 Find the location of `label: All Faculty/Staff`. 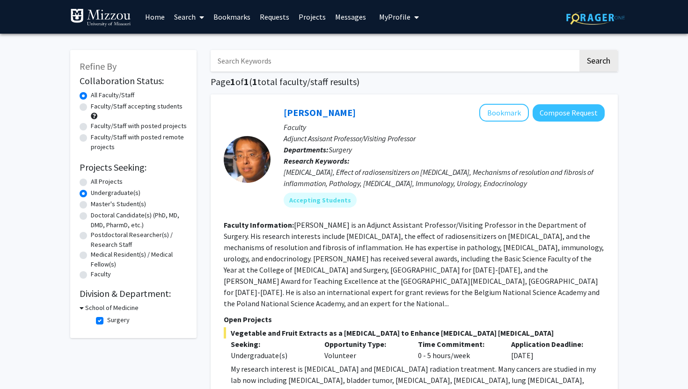

label: All Faculty/Staff is located at coordinates (112, 95).